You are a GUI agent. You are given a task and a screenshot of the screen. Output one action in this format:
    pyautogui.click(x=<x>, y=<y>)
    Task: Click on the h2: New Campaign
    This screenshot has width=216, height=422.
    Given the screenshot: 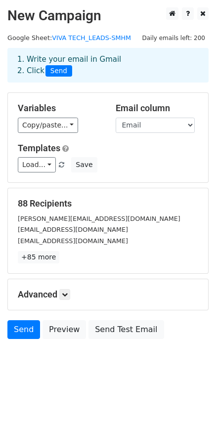 What is the action you would take?
    pyautogui.click(x=108, y=16)
    